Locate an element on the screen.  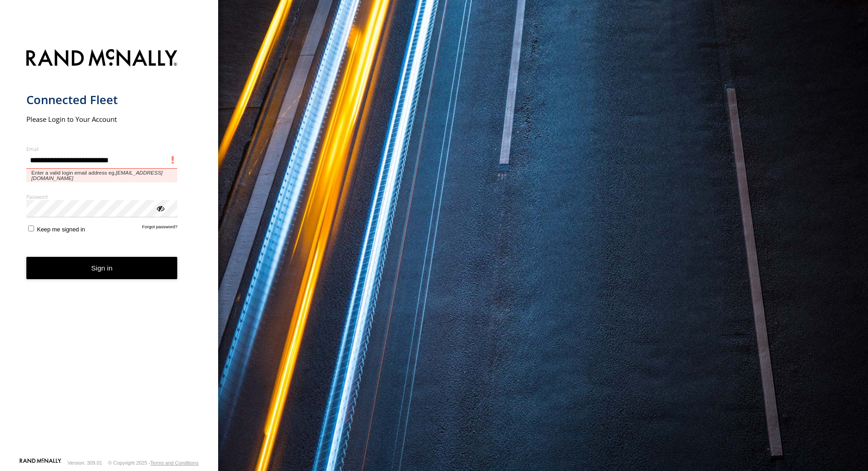
form: main is located at coordinates (109, 251).